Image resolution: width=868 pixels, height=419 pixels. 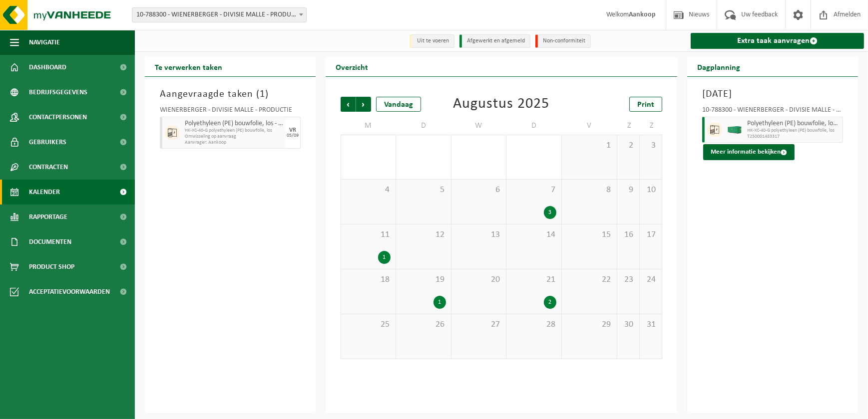 What do you see at coordinates (534, 190) in the screenshot?
I see `span: 7` at bounding box center [534, 190].